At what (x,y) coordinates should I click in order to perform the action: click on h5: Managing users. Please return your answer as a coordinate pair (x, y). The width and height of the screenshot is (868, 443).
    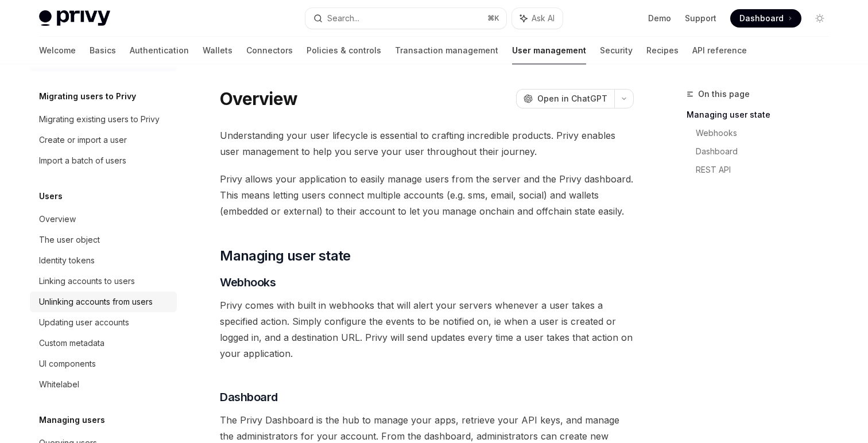
    Looking at the image, I should click on (72, 420).